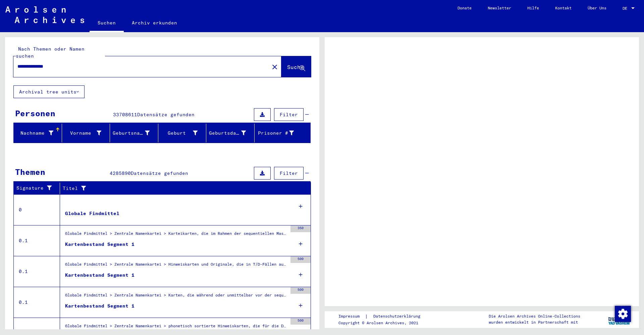 This screenshot has height=335, width=644. Describe the element at coordinates (49, 92) in the screenshot. I see `button: Archival tree units` at that location.